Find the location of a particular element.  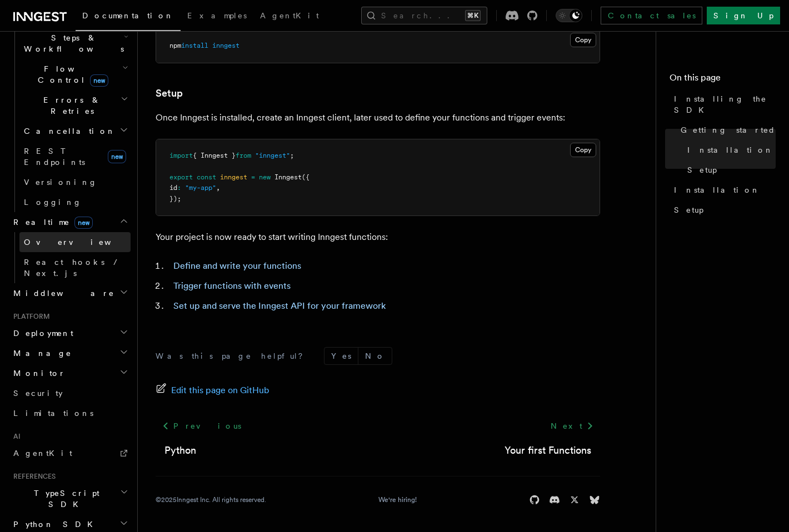

a: Documentation is located at coordinates (128, 17).